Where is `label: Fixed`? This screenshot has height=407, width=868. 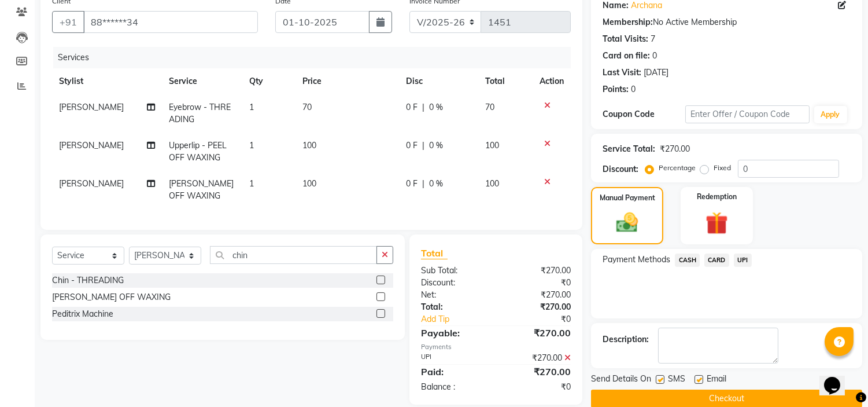
label: Fixed is located at coordinates (722, 168).